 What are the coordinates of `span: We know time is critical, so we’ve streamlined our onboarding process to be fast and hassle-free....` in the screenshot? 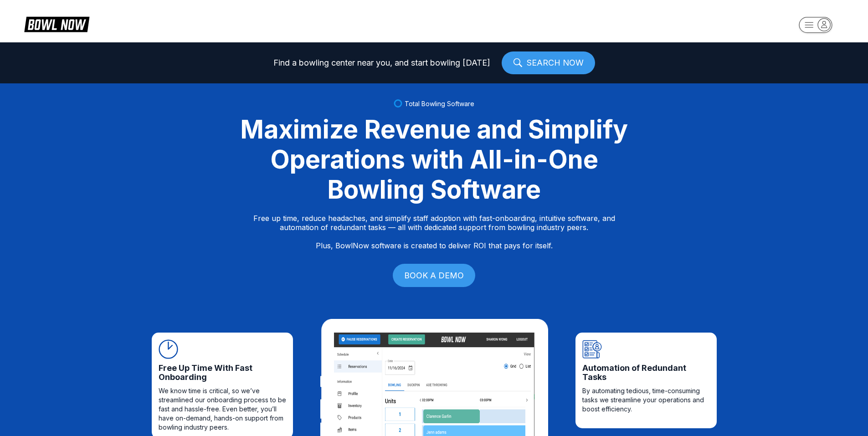 It's located at (222, 409).